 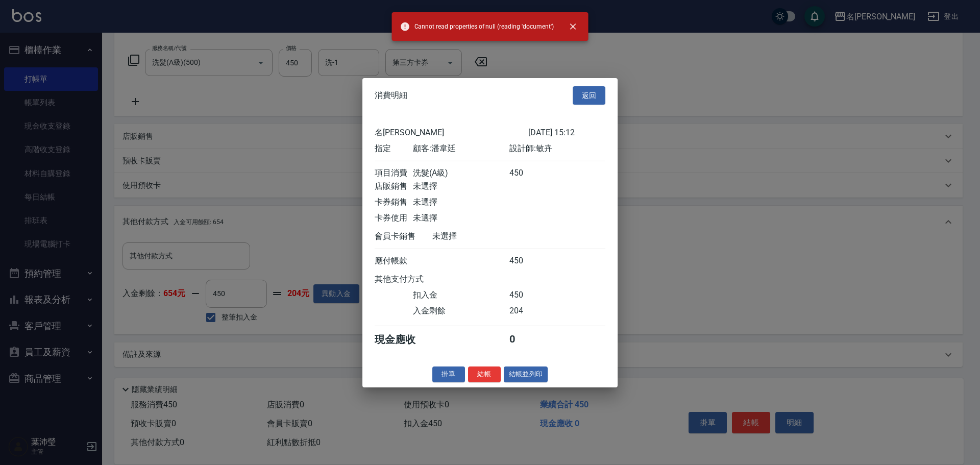 I want to click on div: 指定, so click(x=393, y=148).